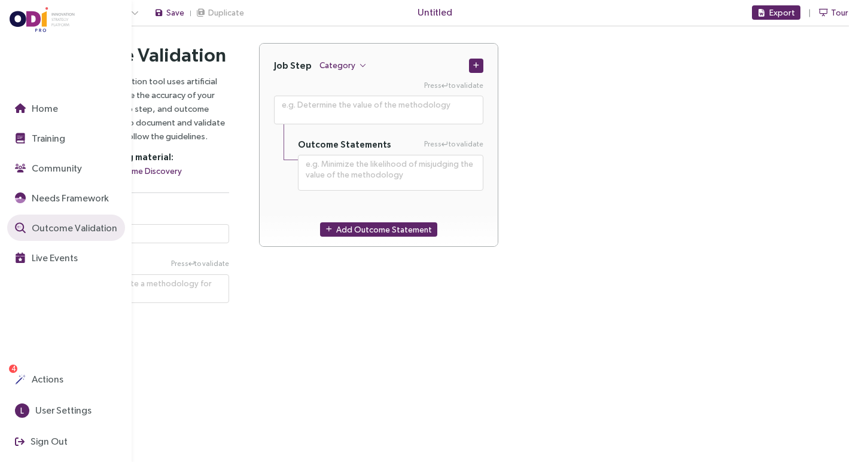  What do you see at coordinates (43, 108) in the screenshot?
I see `span: Home` at bounding box center [43, 108].